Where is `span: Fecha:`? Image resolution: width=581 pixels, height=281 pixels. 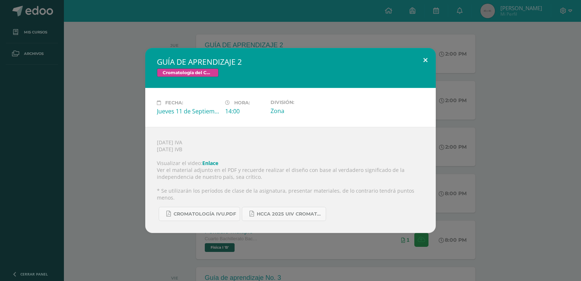
span: Fecha: is located at coordinates (174, 102).